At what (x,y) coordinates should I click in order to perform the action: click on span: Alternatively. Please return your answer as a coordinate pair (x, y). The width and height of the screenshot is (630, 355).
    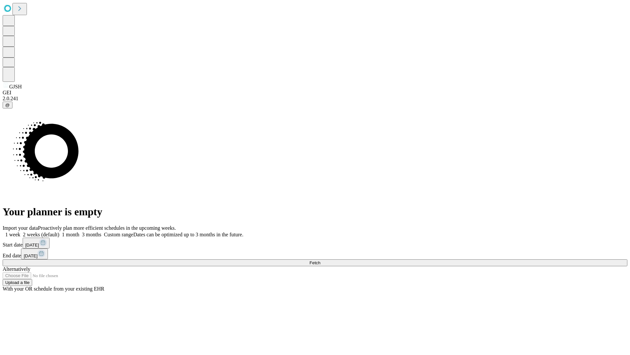
    Looking at the image, I should click on (16, 269).